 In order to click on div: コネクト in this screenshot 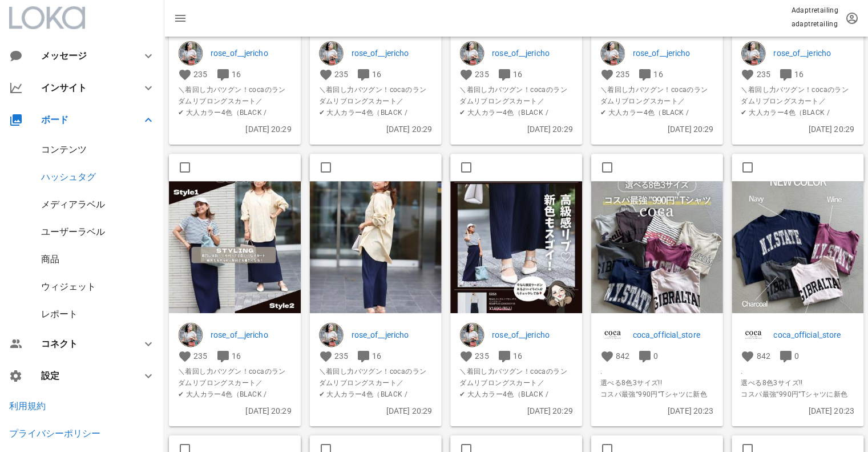, I will do `click(84, 343)`.